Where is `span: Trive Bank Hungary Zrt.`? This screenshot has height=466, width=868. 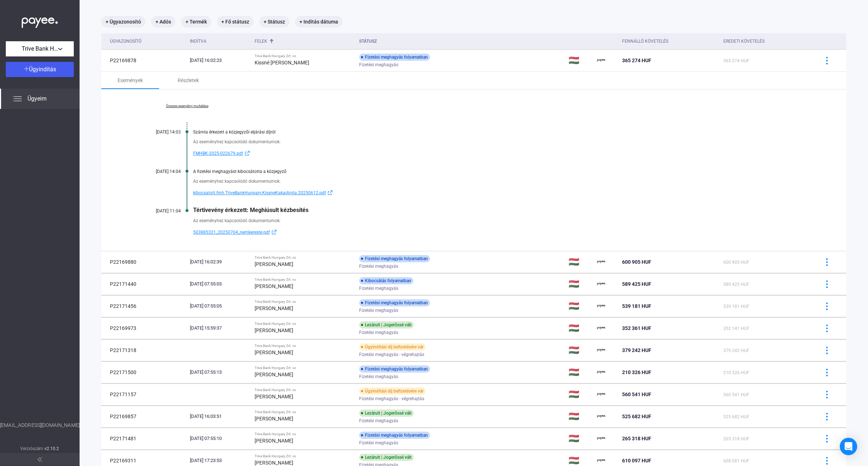 span: Trive Bank Hungary Zrt. is located at coordinates (40, 49).